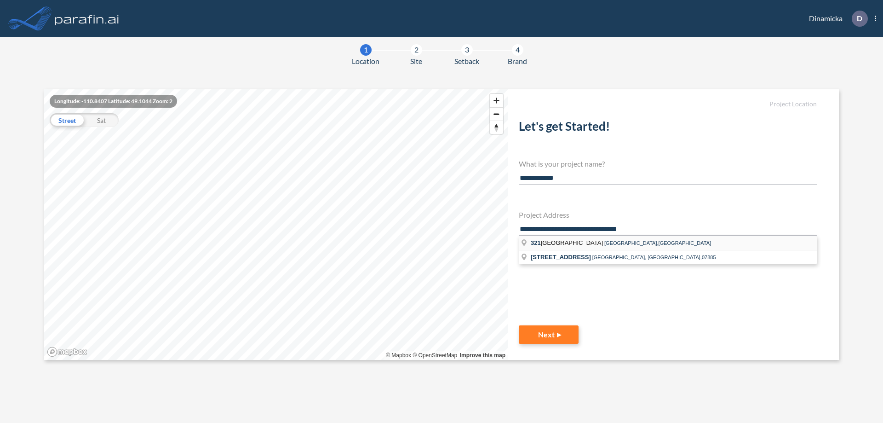 The width and height of the screenshot is (883, 423). Describe the element at coordinates (416, 61) in the screenshot. I see `span: Site` at that location.